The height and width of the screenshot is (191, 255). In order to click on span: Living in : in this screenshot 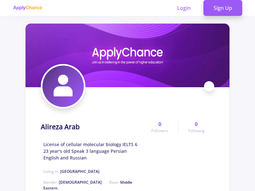, I will do `click(71, 172)`.